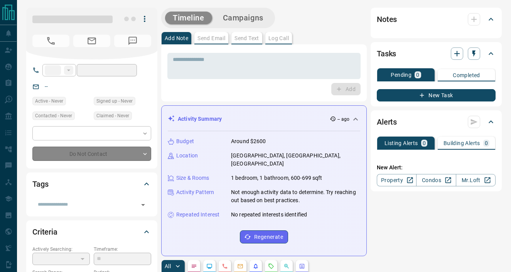 Image resolution: width=511 pixels, height=272 pixels. Describe the element at coordinates (286, 266) in the screenshot. I see `svg: Opportunities` at that location.